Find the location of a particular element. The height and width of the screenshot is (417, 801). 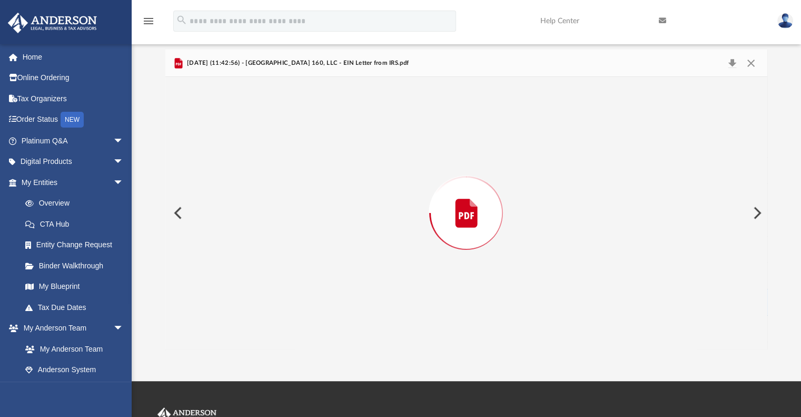

a: menu is located at coordinates (149, 24).